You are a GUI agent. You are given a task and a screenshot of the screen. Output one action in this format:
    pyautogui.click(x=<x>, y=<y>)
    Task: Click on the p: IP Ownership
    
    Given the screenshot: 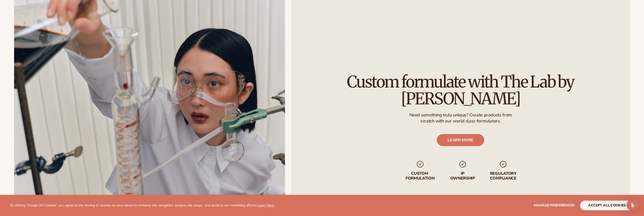 What is the action you would take?
    pyautogui.click(x=463, y=176)
    